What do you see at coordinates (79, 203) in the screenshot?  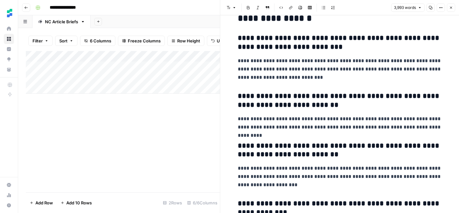 I see `span: Add 10 Rows` at bounding box center [79, 203].